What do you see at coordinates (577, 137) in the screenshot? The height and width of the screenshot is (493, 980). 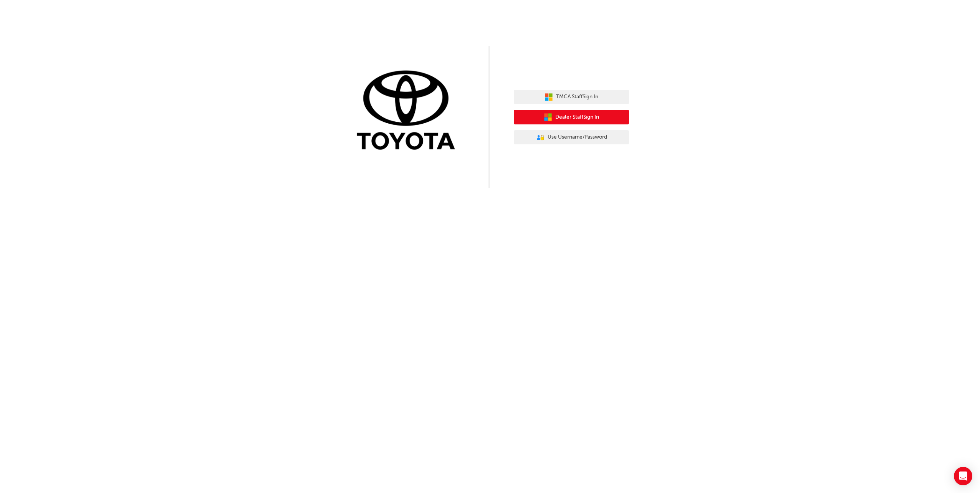 I see `span: Use Username/Password` at bounding box center [577, 137].